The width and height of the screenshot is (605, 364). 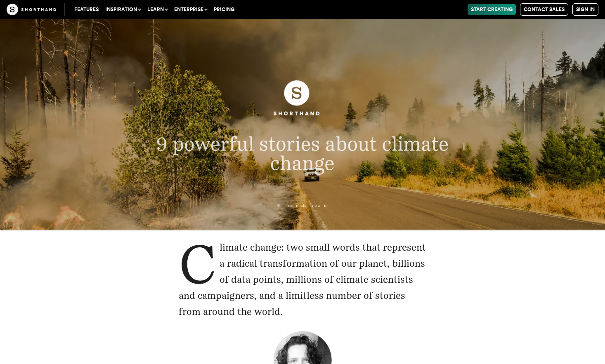 I want to click on p: Climate change: two small words that represent a radical transformation of our planet, billions o..., so click(x=302, y=279).